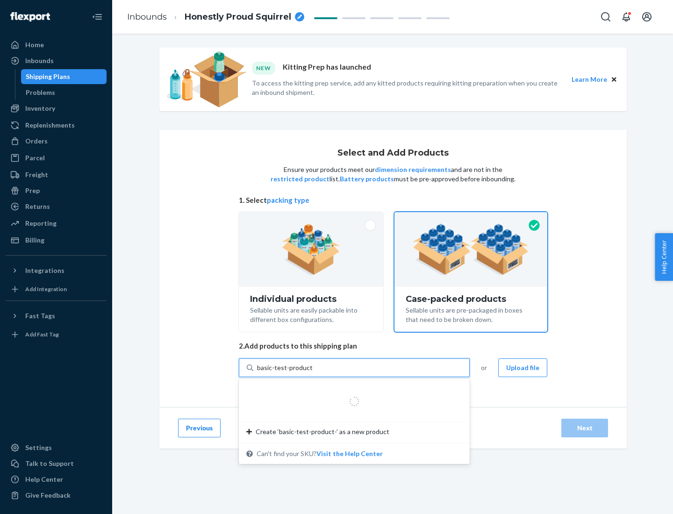 The image size is (673, 514). I want to click on div: Add Fast Tag, so click(42, 334).